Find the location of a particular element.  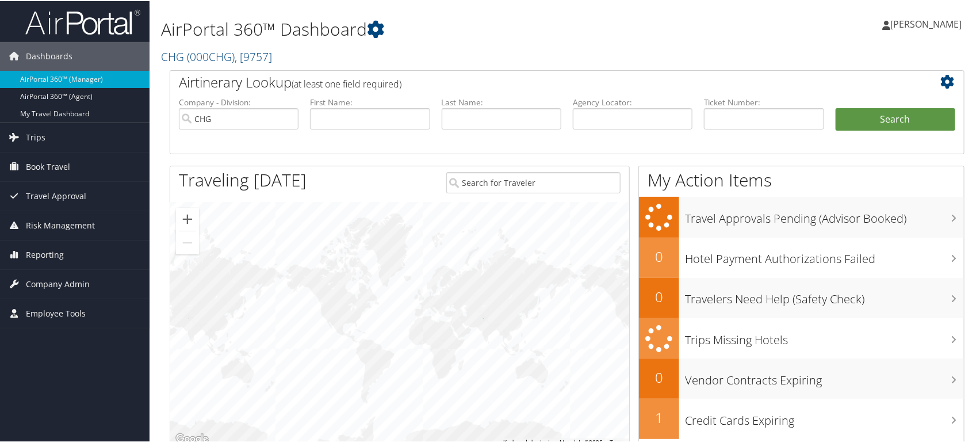

h3: Hotel Payment Authorizations Failed is located at coordinates (824, 255).